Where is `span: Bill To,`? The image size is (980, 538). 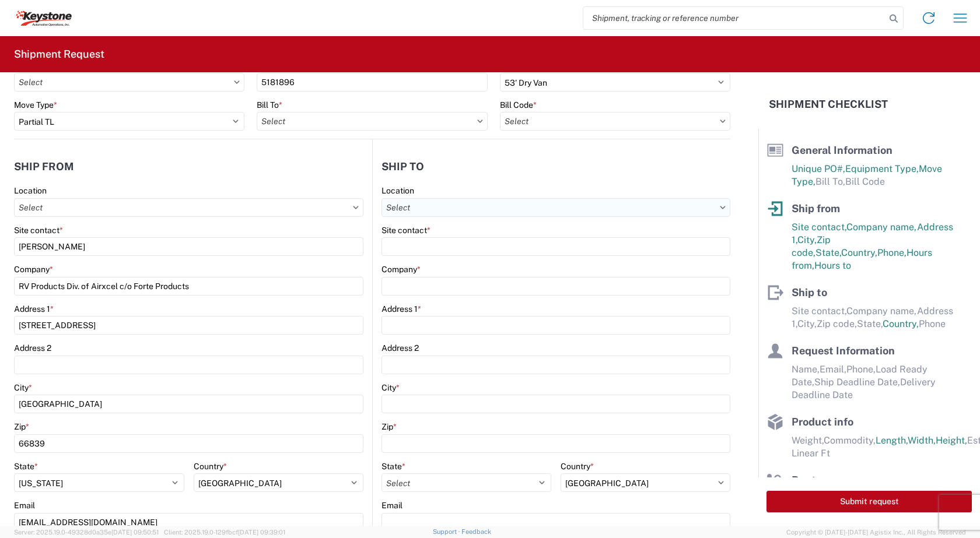 span: Bill To, is located at coordinates (830, 182).